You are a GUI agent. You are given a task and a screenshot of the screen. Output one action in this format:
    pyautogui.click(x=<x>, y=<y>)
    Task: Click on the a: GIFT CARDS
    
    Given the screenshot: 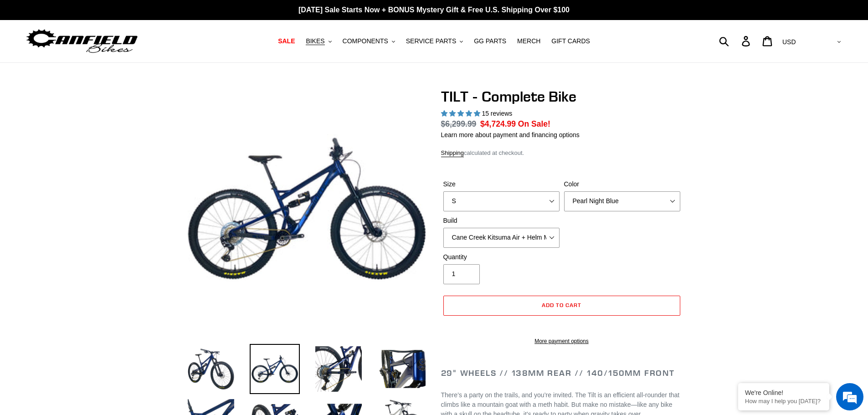 What is the action you would take?
    pyautogui.click(x=570, y=41)
    